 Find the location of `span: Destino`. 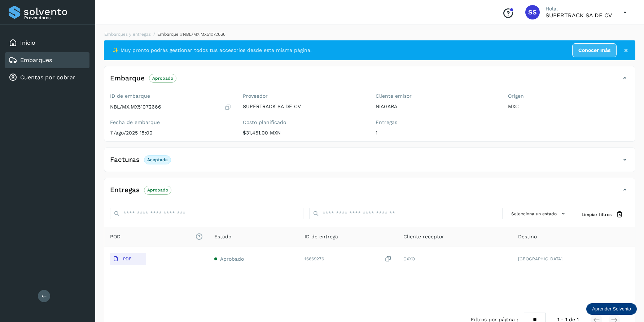

span: Destino is located at coordinates (527, 237).